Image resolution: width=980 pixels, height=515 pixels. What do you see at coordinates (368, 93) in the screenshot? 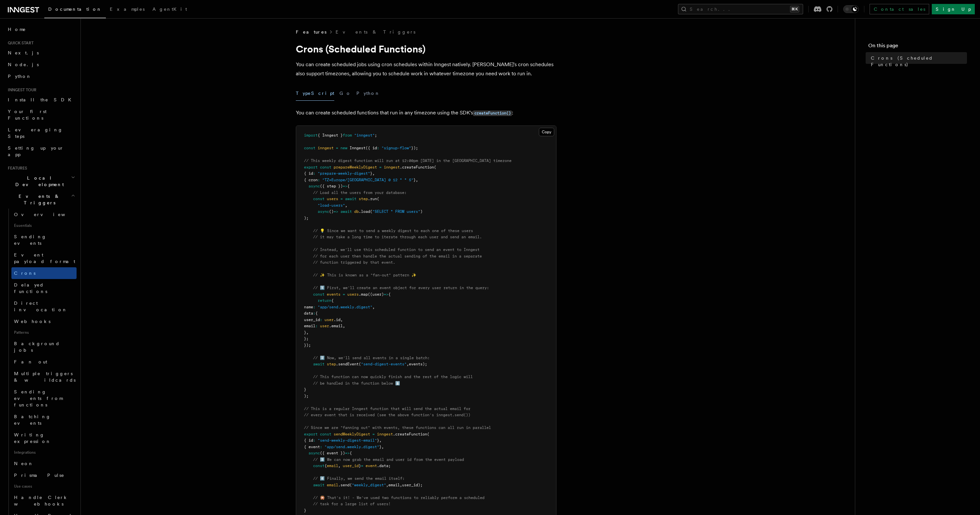
I see `button: Python` at bounding box center [368, 93].